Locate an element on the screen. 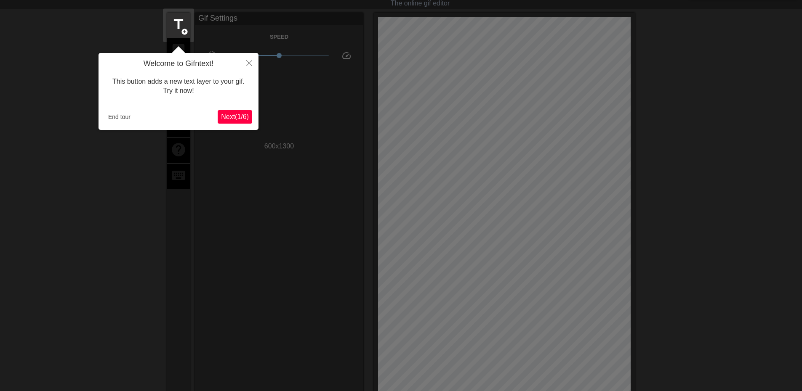 The image size is (802, 391). button: Close is located at coordinates (249, 63).